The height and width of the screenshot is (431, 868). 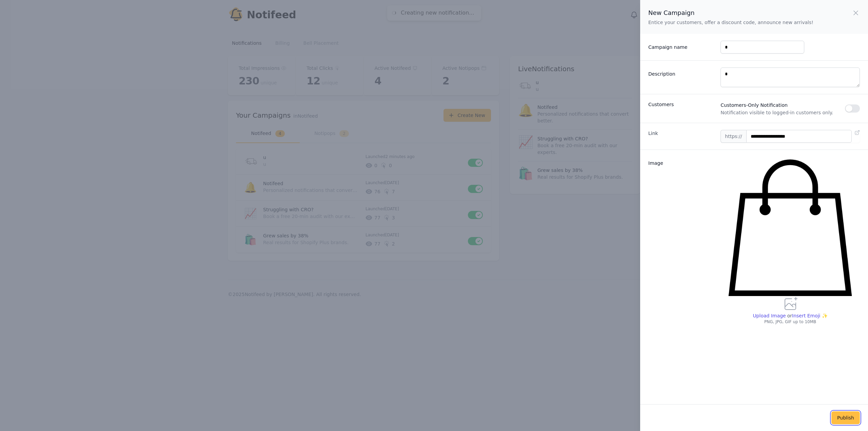 I want to click on span: https://, so click(x=733, y=136).